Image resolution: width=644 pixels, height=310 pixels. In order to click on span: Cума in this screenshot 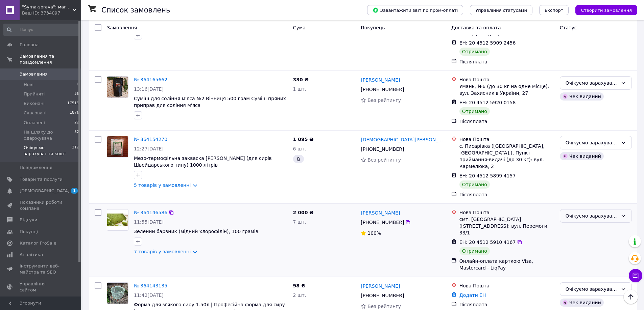, I will do `click(299, 28)`.